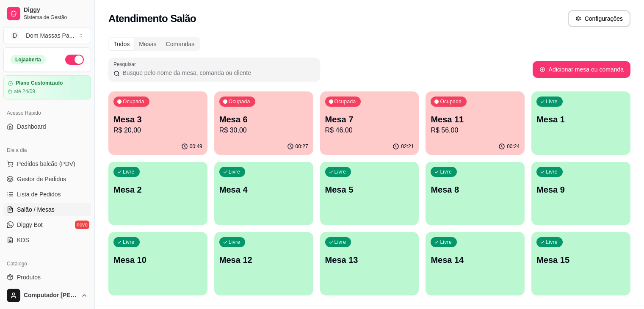  I want to click on span: Sistema de Gestão, so click(55, 18).